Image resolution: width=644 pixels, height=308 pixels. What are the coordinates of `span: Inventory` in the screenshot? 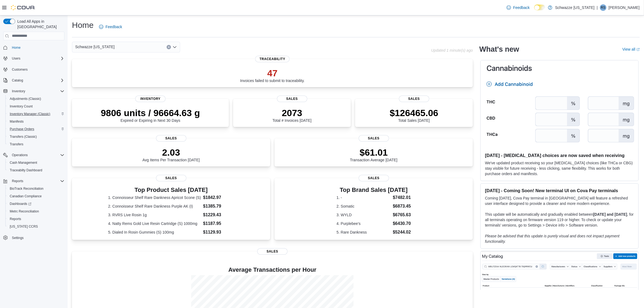 It's located at (37, 91).